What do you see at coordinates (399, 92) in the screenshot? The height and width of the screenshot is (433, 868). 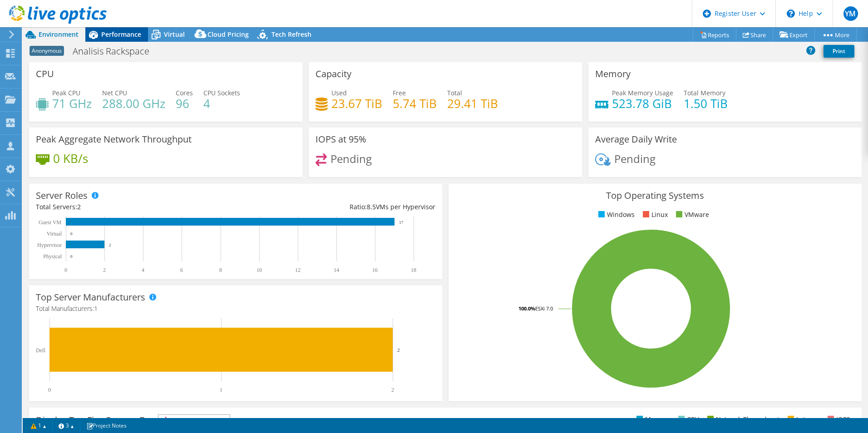 I see `span: Free` at bounding box center [399, 92].